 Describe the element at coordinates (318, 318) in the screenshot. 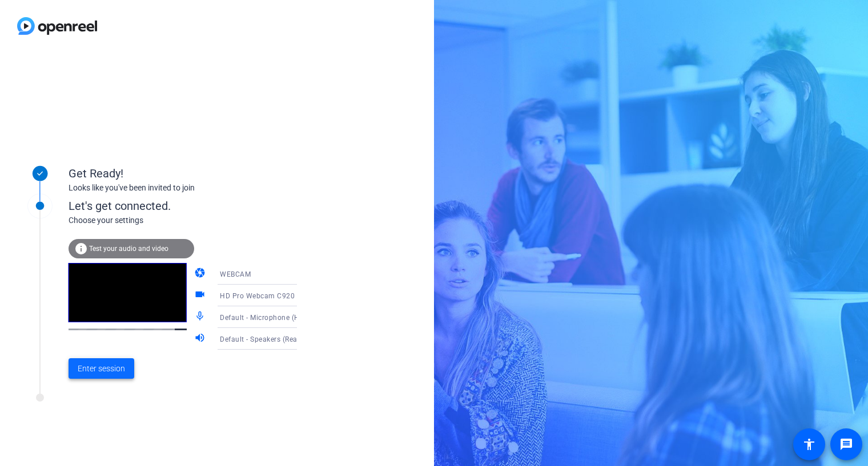

I see `span: Default - Microphone (HD Pro Webcam C920) (046d:082d)` at that location.